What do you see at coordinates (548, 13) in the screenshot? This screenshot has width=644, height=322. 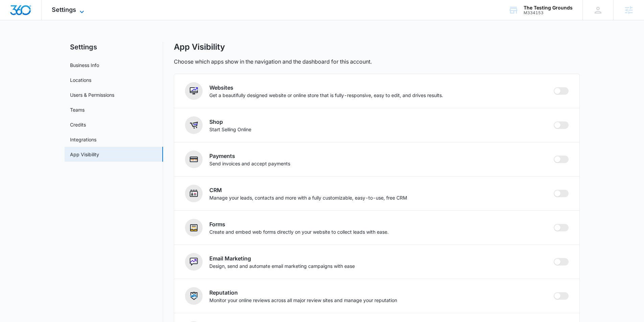 I see `div: account id` at bounding box center [548, 13].